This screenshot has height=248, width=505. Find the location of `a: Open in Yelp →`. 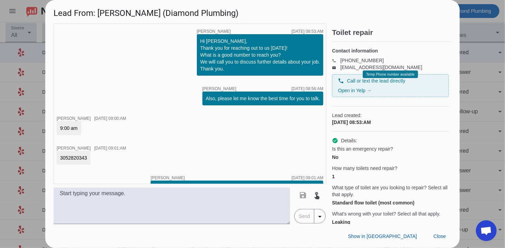

a: Open in Yelp → is located at coordinates (355, 91).